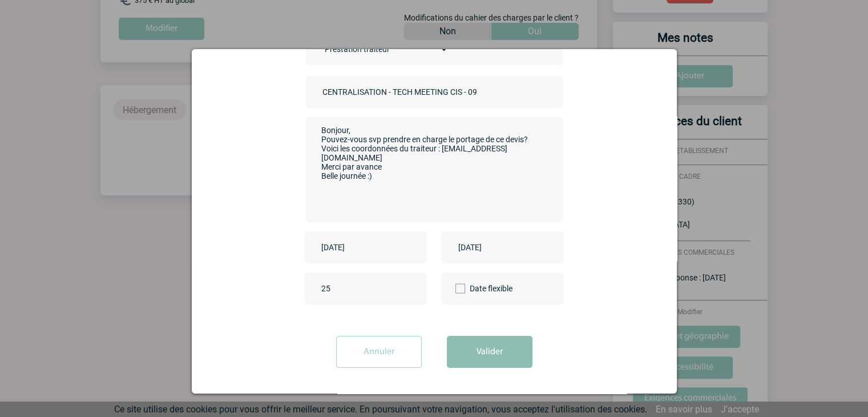 This screenshot has width=868, height=417. What do you see at coordinates (372, 289) in the screenshot?
I see `input: Nombre de participants` at bounding box center [372, 289].